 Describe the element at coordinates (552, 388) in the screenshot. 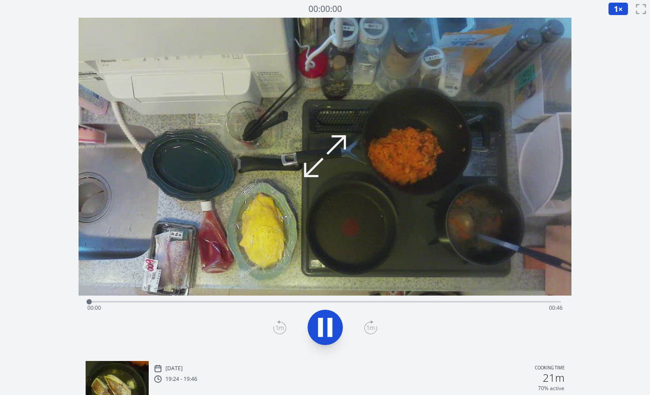

I see `p: 70% active` at that location.